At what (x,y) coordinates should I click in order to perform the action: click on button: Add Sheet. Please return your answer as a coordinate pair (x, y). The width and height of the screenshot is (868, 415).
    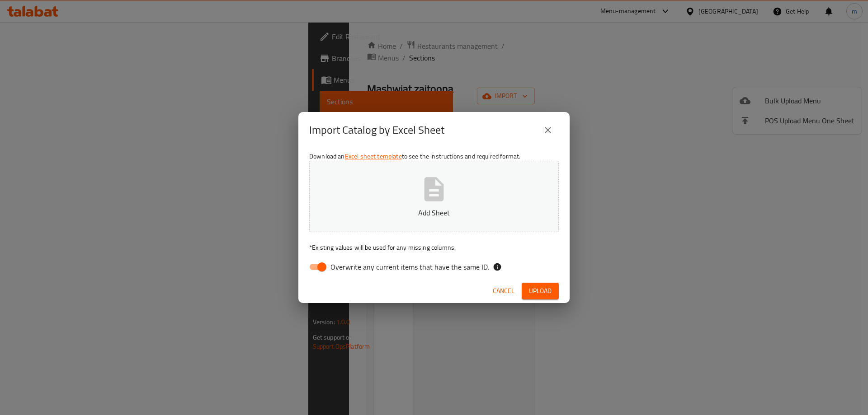
    Looking at the image, I should click on (434, 196).